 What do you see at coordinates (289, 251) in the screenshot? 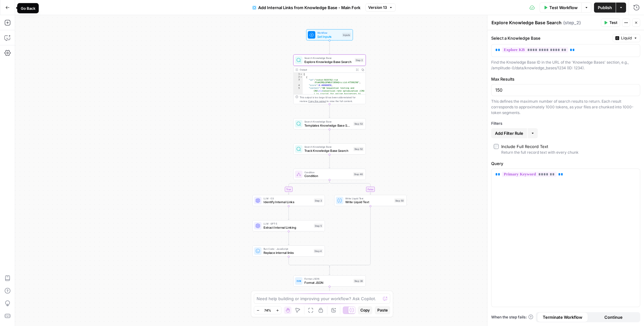
I see `div: Run Code · JavaScriptReplace internal linksStep 4` at bounding box center [289, 251].